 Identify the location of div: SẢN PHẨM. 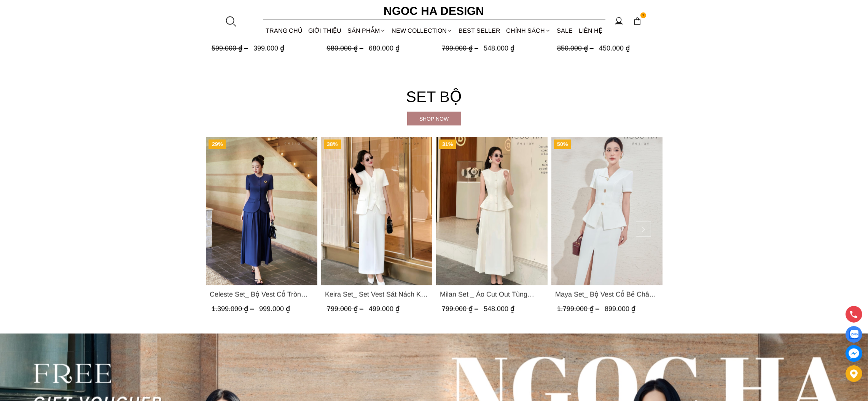
(367, 31).